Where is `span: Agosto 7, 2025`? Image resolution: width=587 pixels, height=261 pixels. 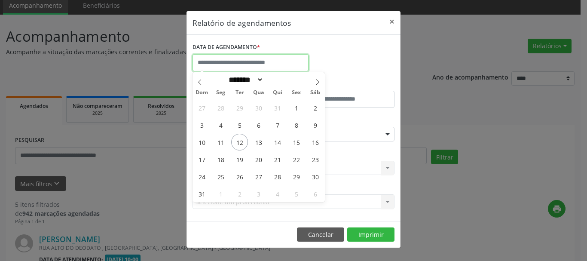
span: Agosto 7, 2025 is located at coordinates (277, 125).